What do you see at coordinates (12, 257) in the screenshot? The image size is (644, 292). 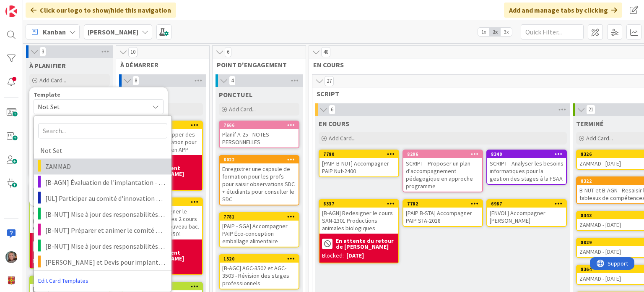 I see `img: SP` at bounding box center [12, 257].